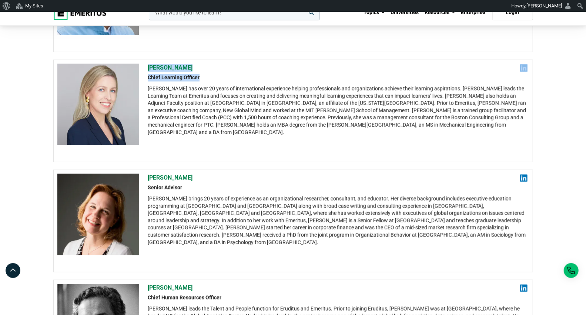  What do you see at coordinates (513, 13) in the screenshot?
I see `a: Login` at bounding box center [513, 13].